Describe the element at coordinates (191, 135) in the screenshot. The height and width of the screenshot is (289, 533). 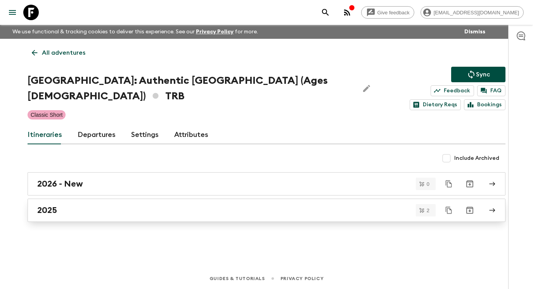
I see `a: Attributes` at that location.